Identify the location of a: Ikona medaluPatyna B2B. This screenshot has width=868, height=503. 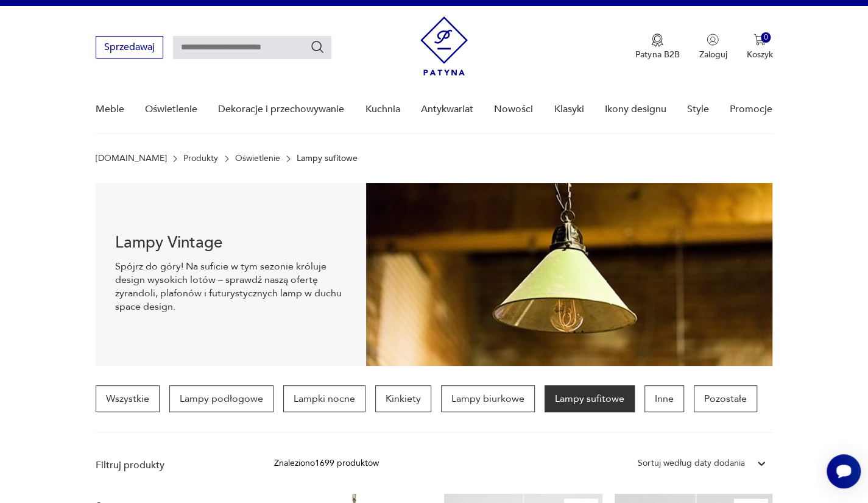
(657, 47).